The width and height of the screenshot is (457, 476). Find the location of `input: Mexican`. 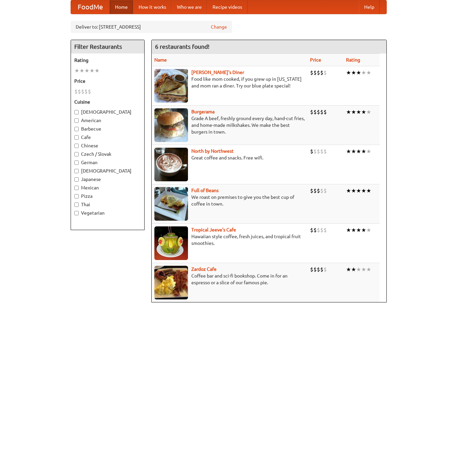

input: Mexican is located at coordinates (77, 187).